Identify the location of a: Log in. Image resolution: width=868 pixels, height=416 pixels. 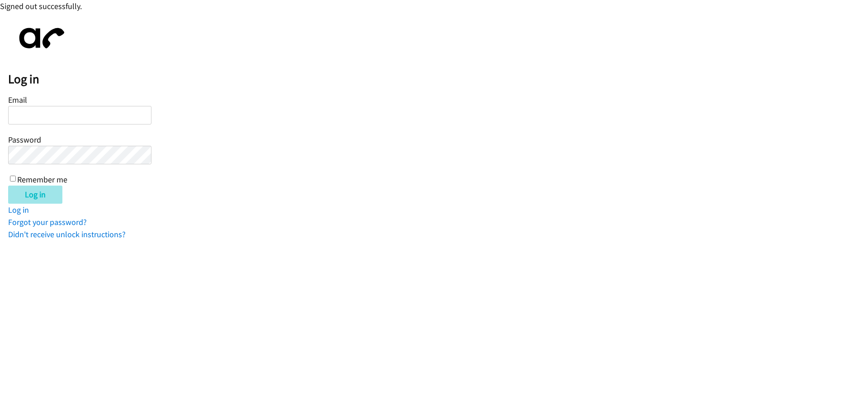
(19, 210).